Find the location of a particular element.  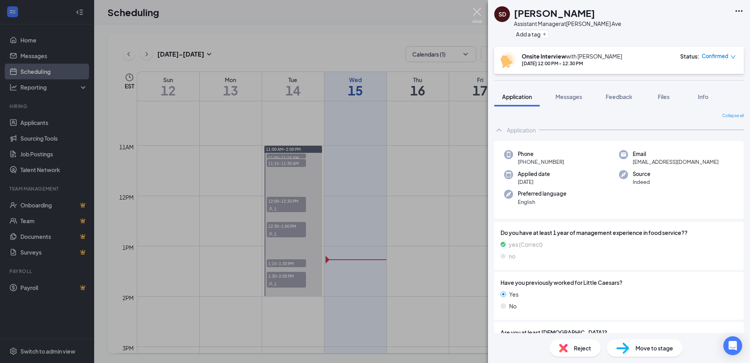

div: SD is located at coordinates (502, 14).